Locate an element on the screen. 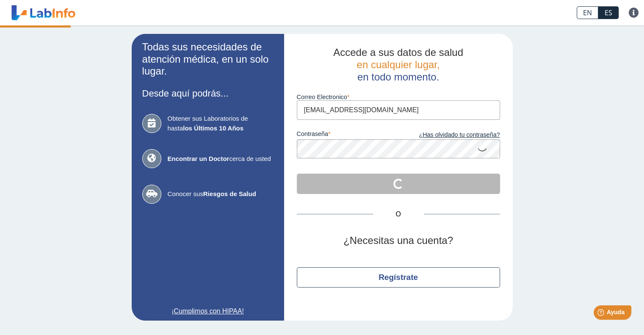 This screenshot has width=644, height=335. span: Ayuda is located at coordinates (47, 10).